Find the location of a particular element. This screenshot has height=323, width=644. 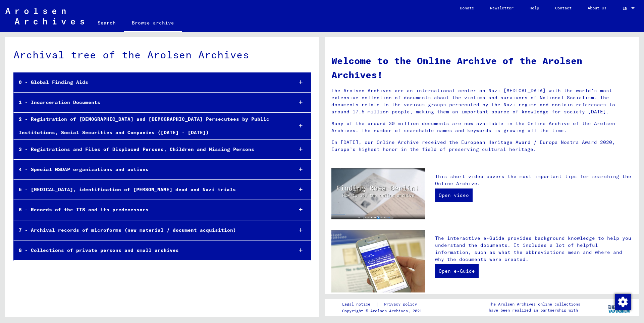

h1: Welcome to the Online Archive of the Arolsen Archives! is located at coordinates (482, 68).